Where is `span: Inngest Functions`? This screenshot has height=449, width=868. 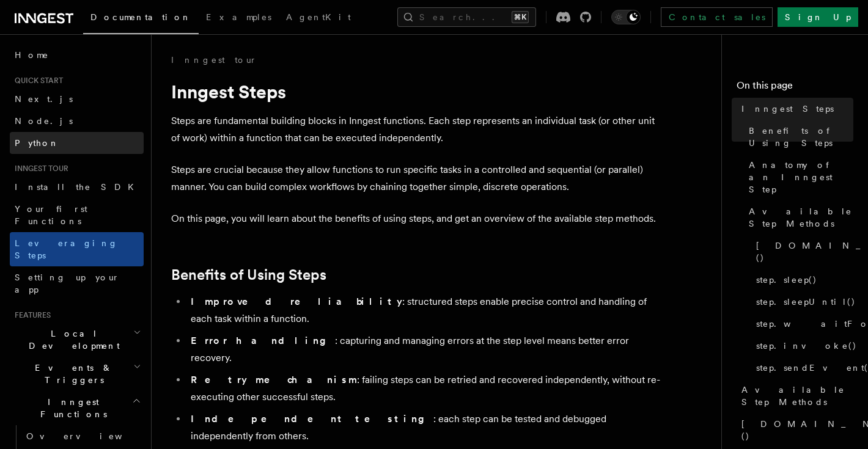 span: Inngest Functions is located at coordinates (71, 408).